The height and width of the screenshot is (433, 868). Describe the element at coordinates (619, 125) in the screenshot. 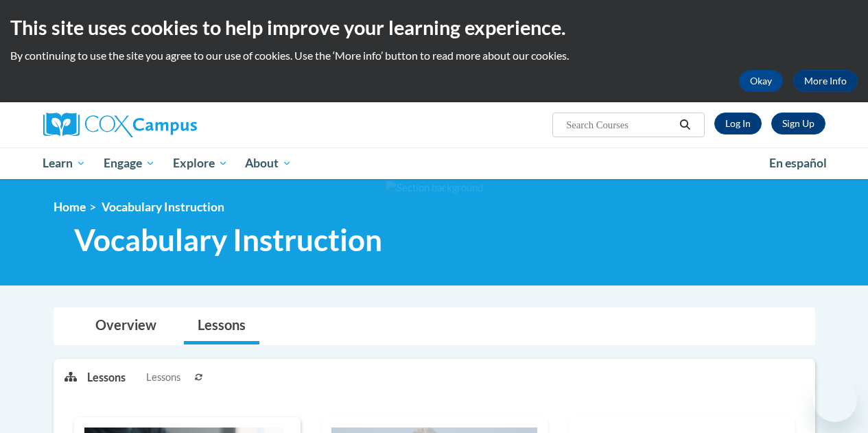

I see `input: Search Courses` at that location.